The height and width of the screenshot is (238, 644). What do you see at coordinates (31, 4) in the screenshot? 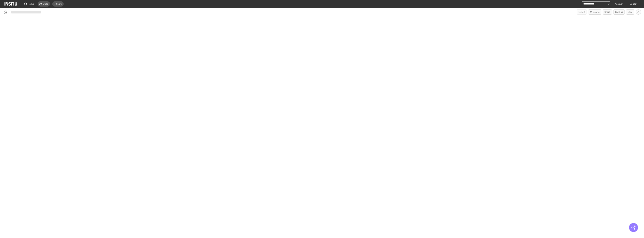
I see `span: Home` at bounding box center [31, 4].